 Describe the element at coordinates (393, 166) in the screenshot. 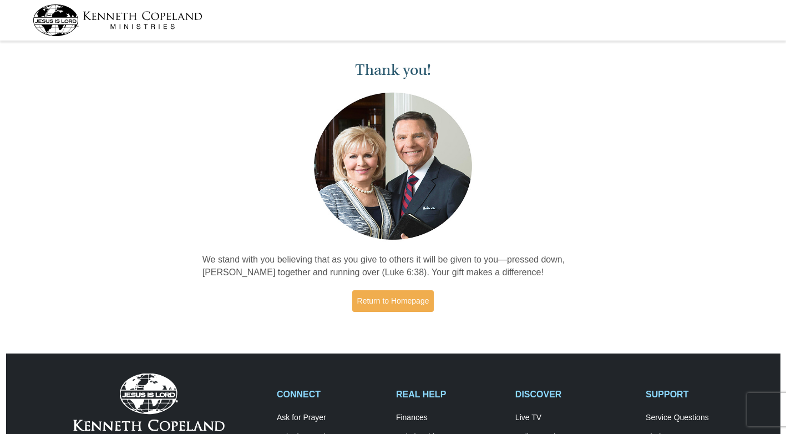

I see `img: Kenneth and Gloria` at that location.